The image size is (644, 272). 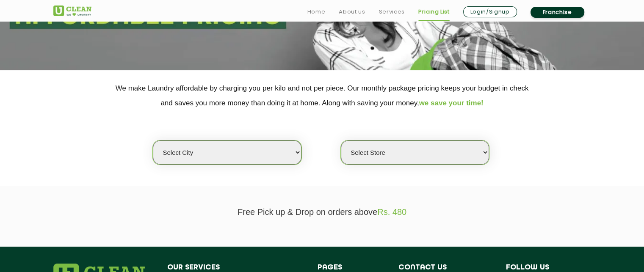 What do you see at coordinates (352, 12) in the screenshot?
I see `a: About us` at bounding box center [352, 12].